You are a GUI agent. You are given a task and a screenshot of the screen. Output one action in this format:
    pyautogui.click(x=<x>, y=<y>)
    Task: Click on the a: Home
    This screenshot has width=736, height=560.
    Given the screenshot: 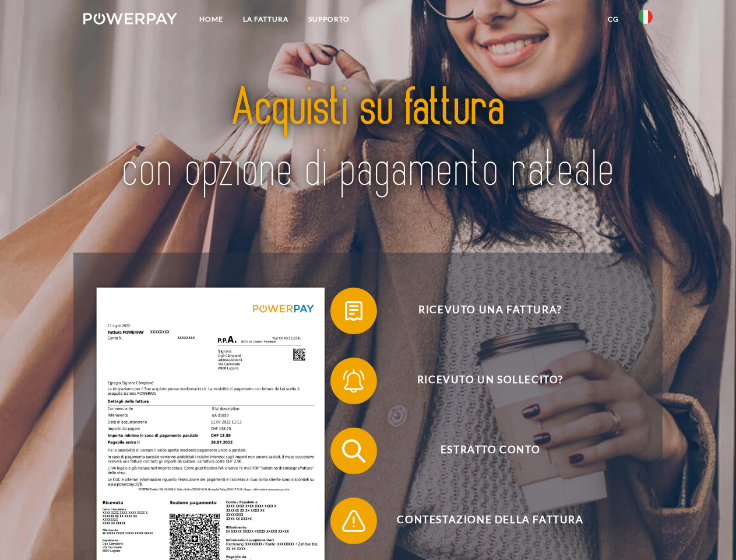 What is the action you would take?
    pyautogui.click(x=211, y=19)
    